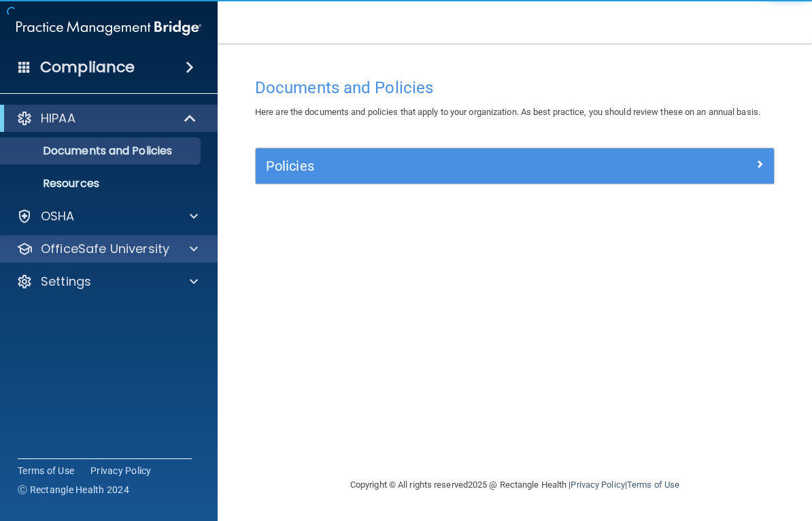  What do you see at coordinates (507, 112) in the screenshot?
I see `span: Here are the documents and policies that apply to your organization. As best practice, you should...` at bounding box center [507, 112].